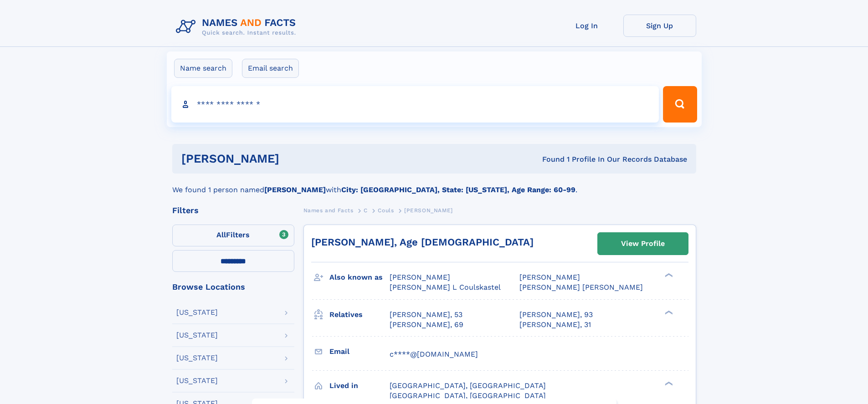 The width and height of the screenshot is (868, 404). Describe the element at coordinates (238, 27) in the screenshot. I see `img: Logo Names and Facts` at that location.